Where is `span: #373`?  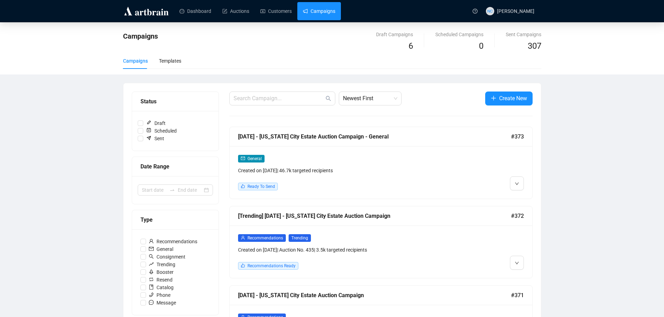
span: #373 is located at coordinates (517, 137).